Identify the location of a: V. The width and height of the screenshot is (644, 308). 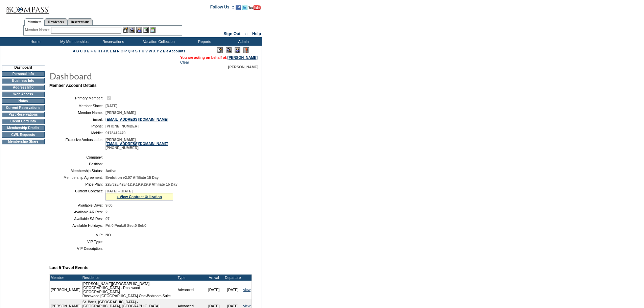
(146, 51).